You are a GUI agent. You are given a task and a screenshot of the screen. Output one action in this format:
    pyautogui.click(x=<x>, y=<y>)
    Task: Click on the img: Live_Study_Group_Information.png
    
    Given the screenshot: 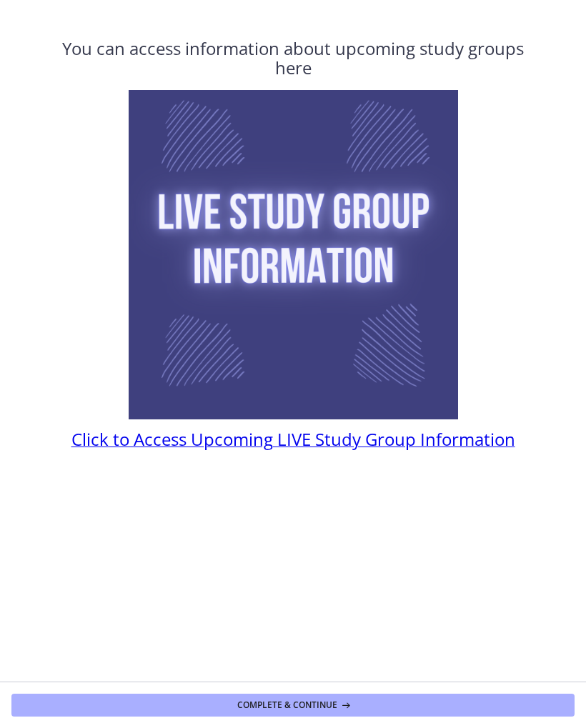 What is the action you would take?
    pyautogui.click(x=293, y=255)
    